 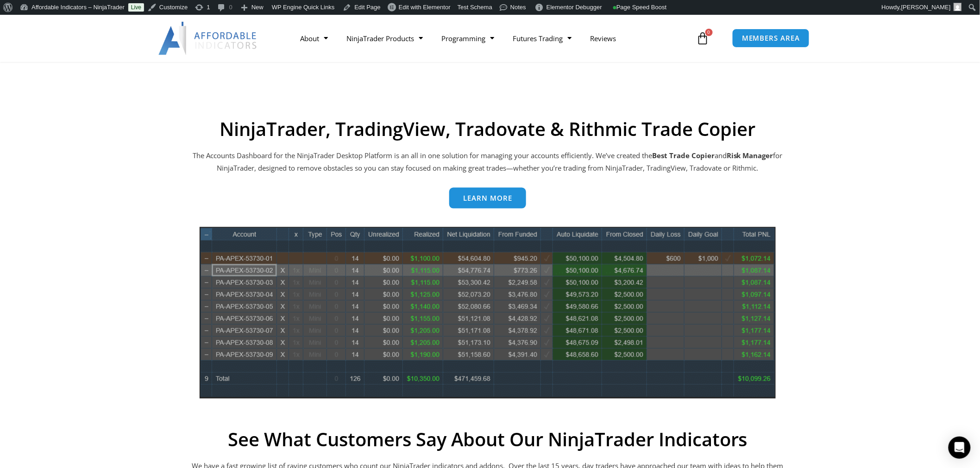 I want to click on a: MEMBERS AREA, so click(x=771, y=38).